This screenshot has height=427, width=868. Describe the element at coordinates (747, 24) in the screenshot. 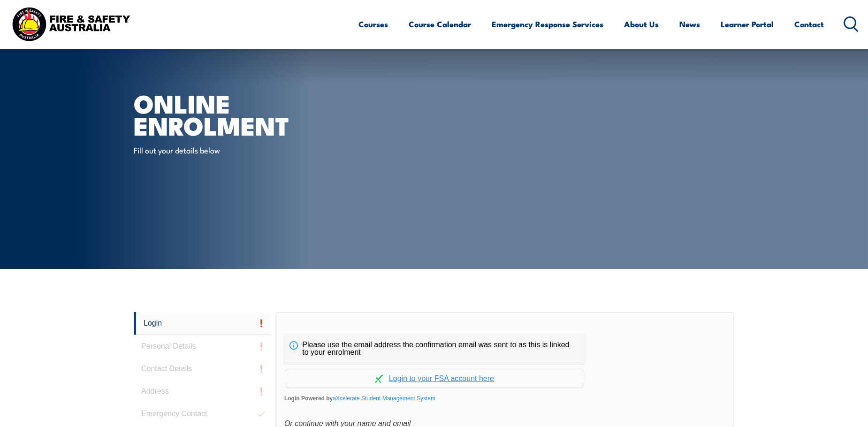

I see `a: Learner Portal` at that location.